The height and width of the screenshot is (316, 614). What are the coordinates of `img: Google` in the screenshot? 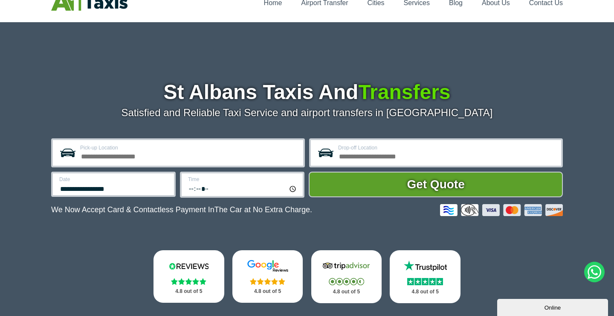 It's located at (268, 266).